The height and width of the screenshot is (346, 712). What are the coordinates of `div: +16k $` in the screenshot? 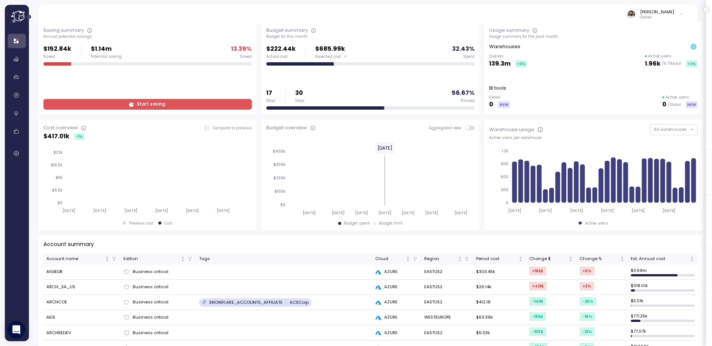 It's located at (538, 271).